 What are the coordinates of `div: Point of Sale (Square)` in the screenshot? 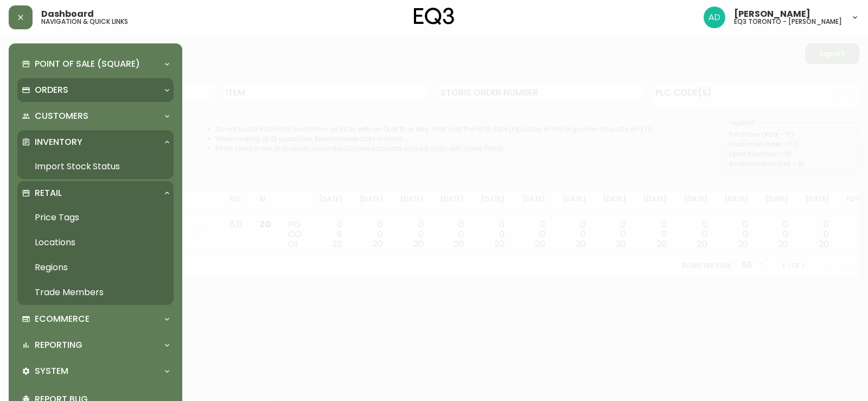 It's located at (95, 64).